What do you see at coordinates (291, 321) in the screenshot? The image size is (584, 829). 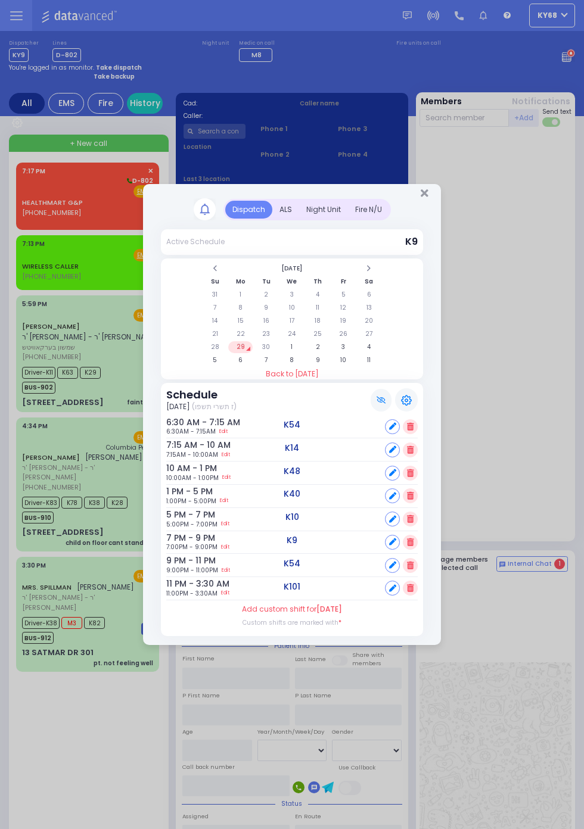 I see `td: 17` at bounding box center [291, 321].